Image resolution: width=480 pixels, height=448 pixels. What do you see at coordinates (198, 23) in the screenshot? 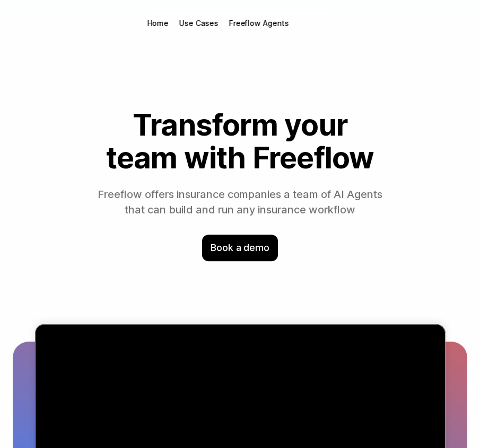
I see `p: Use Cases` at bounding box center [198, 23].